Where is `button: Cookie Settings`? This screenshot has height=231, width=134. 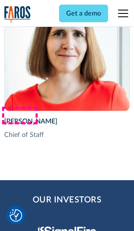
button: Cookie Settings is located at coordinates (16, 215).